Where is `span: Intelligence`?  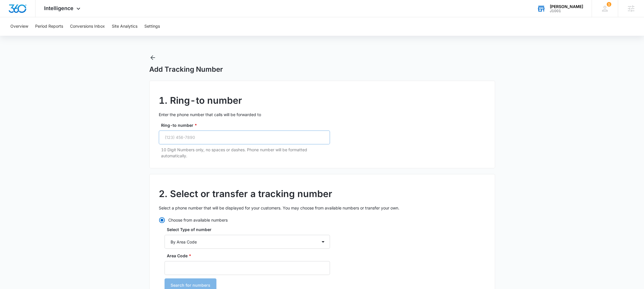 span: Intelligence is located at coordinates (59, 8).